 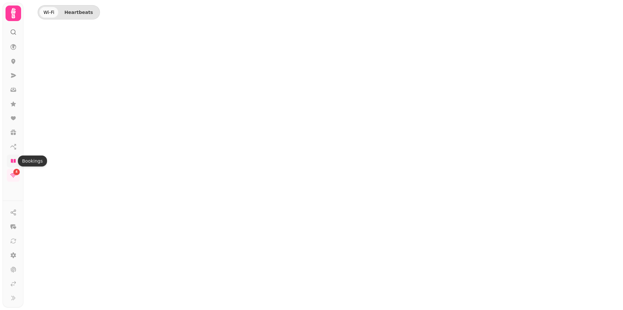 I want to click on a: Wi-Fi, so click(x=49, y=12).